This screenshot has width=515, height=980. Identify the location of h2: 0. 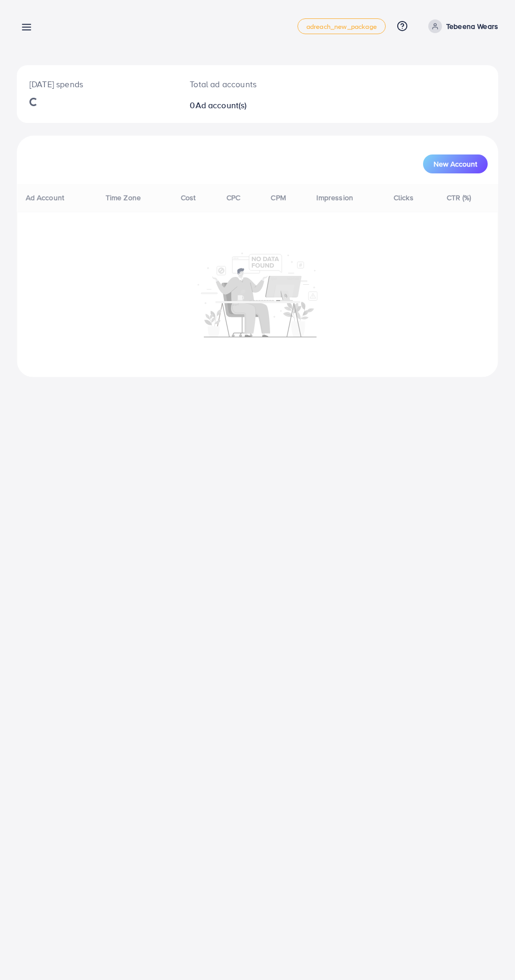
(237, 106).